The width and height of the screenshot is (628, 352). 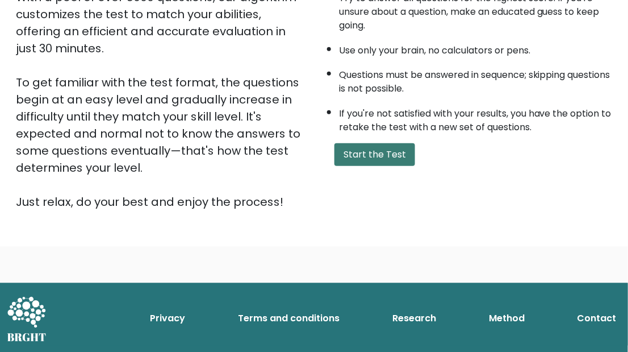 What do you see at coordinates (414, 319) in the screenshot?
I see `a: Research` at bounding box center [414, 319].